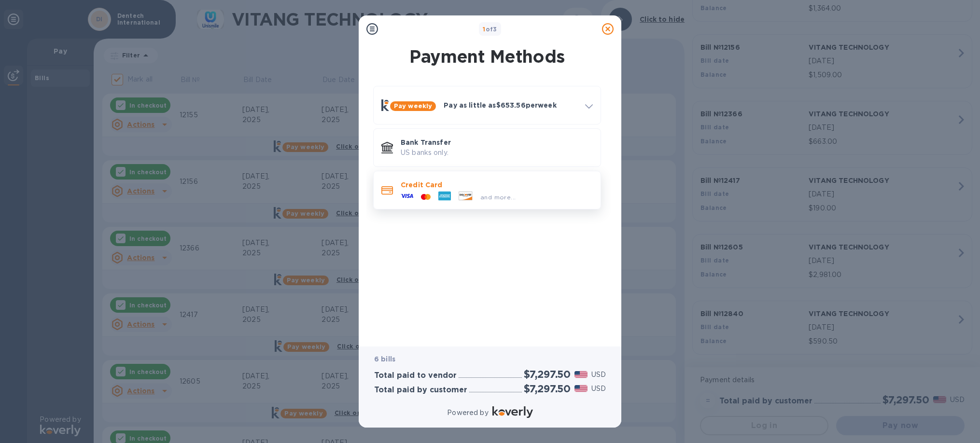 Image resolution: width=980 pixels, height=443 pixels. I want to click on p: Pay as little as $653.56 per week, so click(510, 105).